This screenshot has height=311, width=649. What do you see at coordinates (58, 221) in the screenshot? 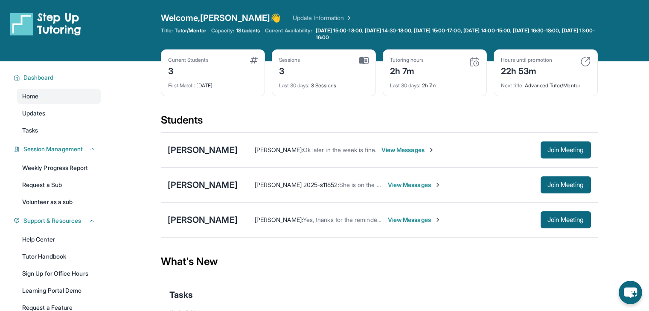
I see `button: Support & Resources` at bounding box center [58, 221].